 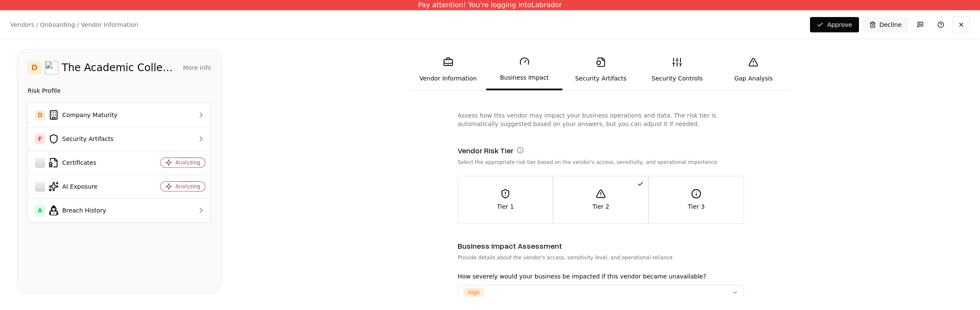 What do you see at coordinates (86, 139) in the screenshot?
I see `div: Security Artifacts` at bounding box center [86, 139].